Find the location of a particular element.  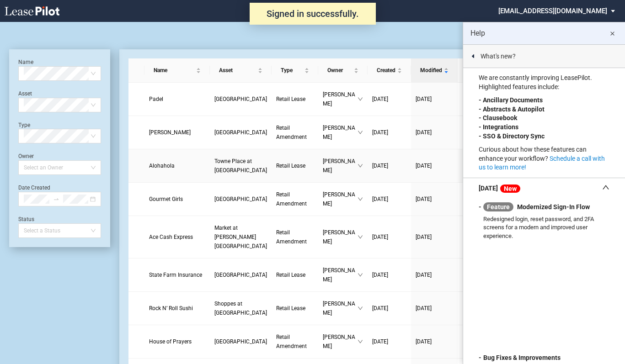

th: Version is located at coordinates (479, 70).